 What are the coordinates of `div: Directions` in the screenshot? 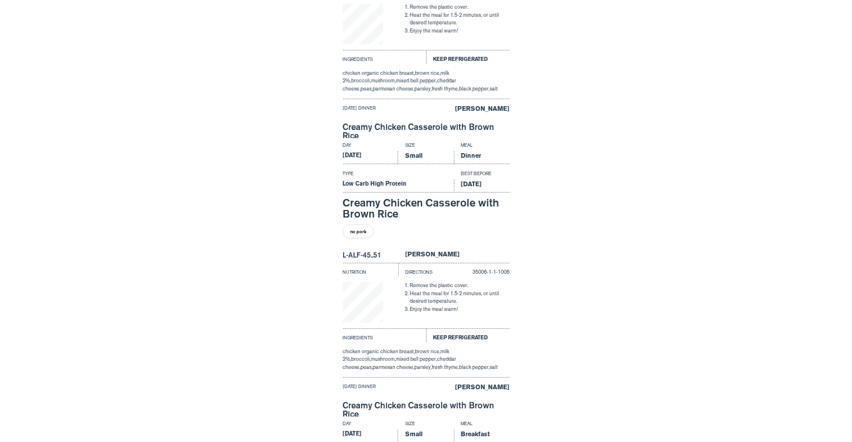 It's located at (426, 269).